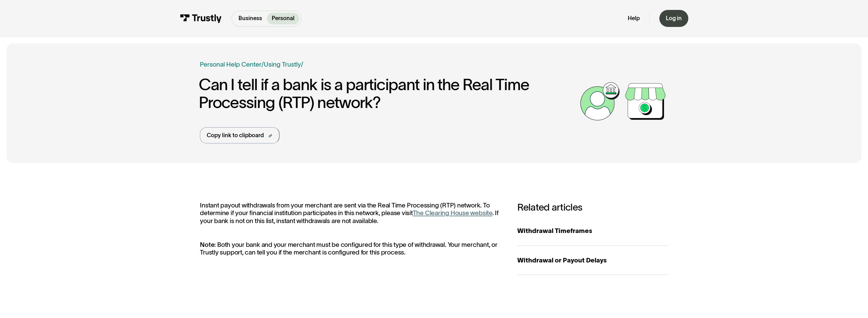 This screenshot has height=318, width=868. I want to click on a: The Clearing House website, so click(453, 213).